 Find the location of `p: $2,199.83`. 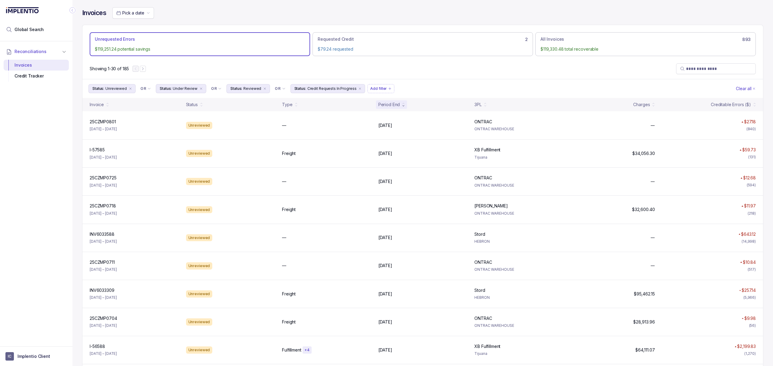

p: $2,199.83 is located at coordinates (746, 347).